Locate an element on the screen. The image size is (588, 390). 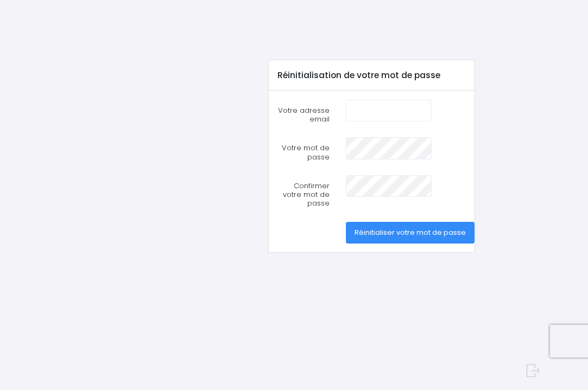
label: Confirmer votre mot de passe is located at coordinates (304, 195).